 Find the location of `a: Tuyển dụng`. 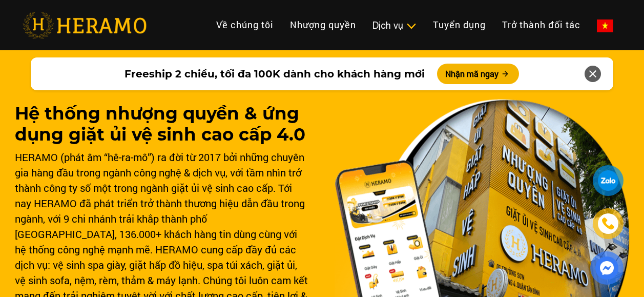

a: Tuyển dụng is located at coordinates (459, 25).